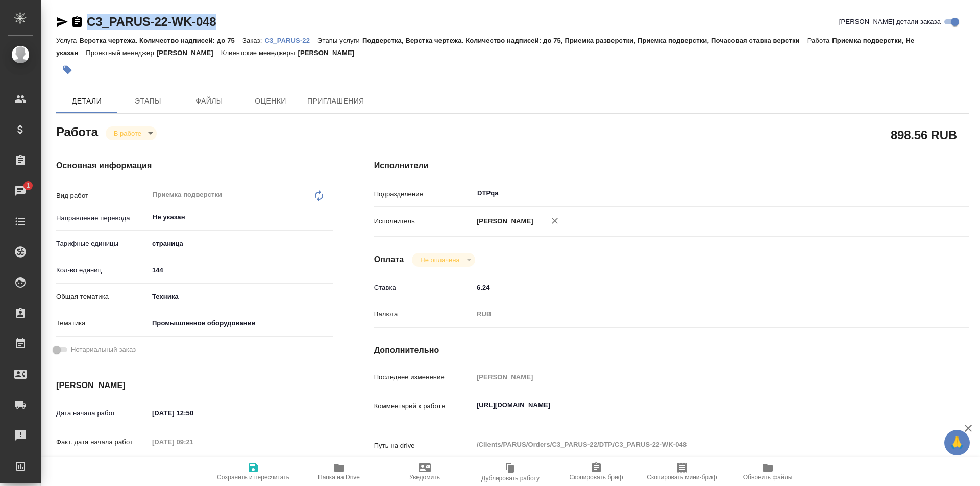 Image resolution: width=980 pixels, height=486 pixels. I want to click on span: Файлы, so click(209, 101).